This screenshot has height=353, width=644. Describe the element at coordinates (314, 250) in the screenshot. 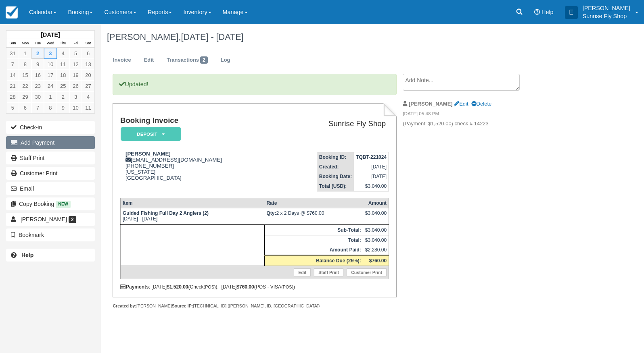

I see `th: Amount Paid:` at that location.